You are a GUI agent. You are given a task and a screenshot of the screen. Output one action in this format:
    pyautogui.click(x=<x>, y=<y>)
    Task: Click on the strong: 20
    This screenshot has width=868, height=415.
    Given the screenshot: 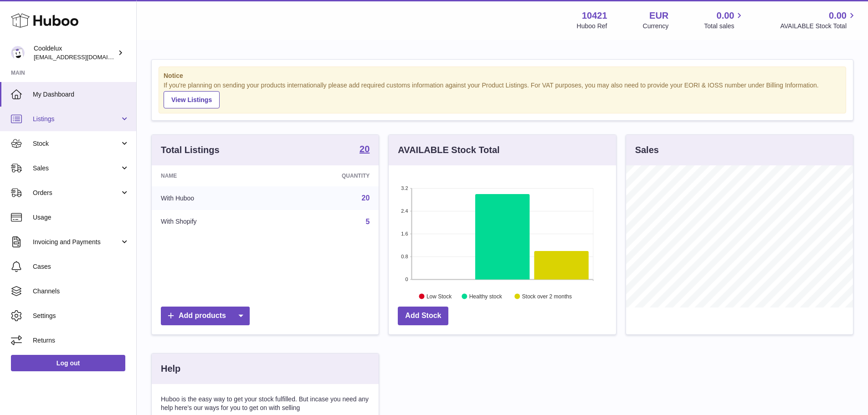 What is the action you would take?
    pyautogui.click(x=365, y=149)
    